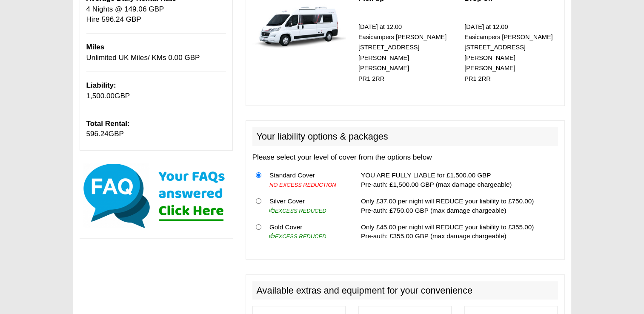 This screenshot has height=314, width=644. What do you see at coordinates (101, 85) in the screenshot?
I see `b: Liability:` at bounding box center [101, 85].